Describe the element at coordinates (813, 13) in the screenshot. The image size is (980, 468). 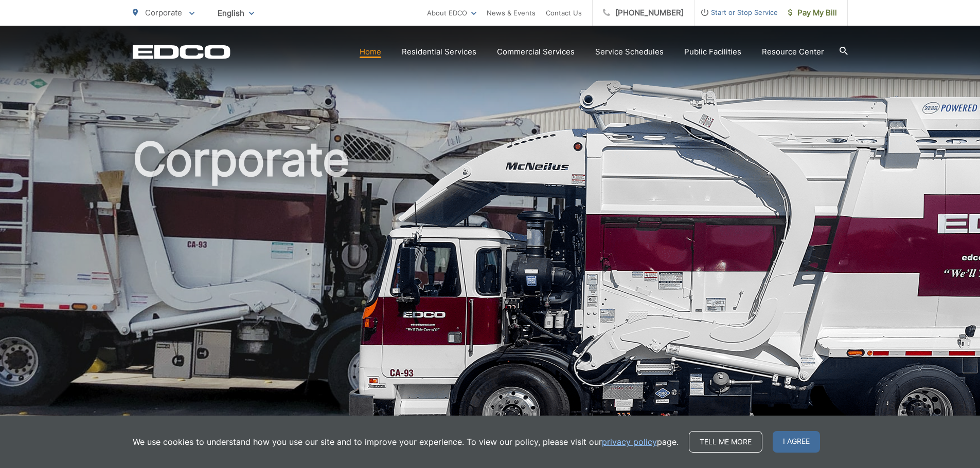
I see `span: Pay My Bill` at that location.